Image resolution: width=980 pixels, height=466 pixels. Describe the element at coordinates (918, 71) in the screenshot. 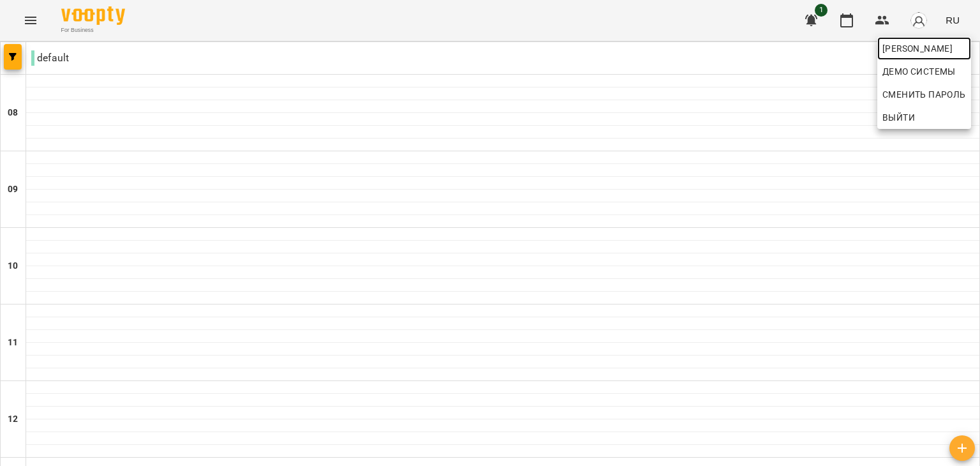

I see `a: Демо системы` at that location.